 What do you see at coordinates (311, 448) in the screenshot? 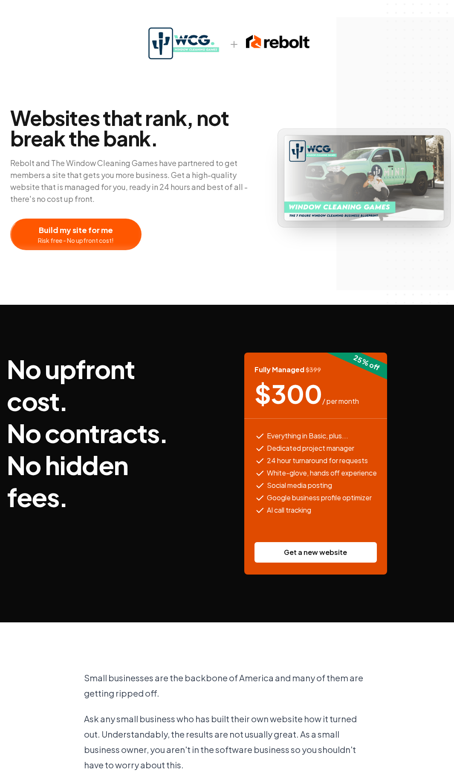
I see `span: Dedicated project manager` at bounding box center [311, 448].